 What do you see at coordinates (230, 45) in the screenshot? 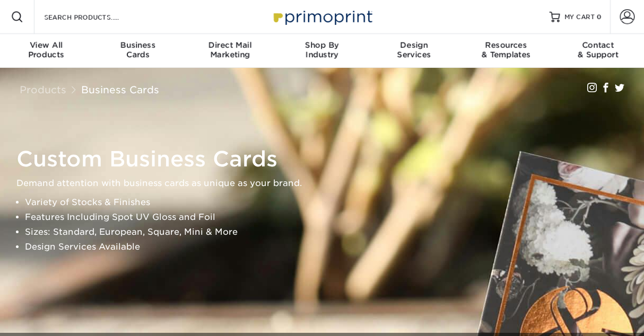
I see `span: Direct Mail` at bounding box center [230, 45].